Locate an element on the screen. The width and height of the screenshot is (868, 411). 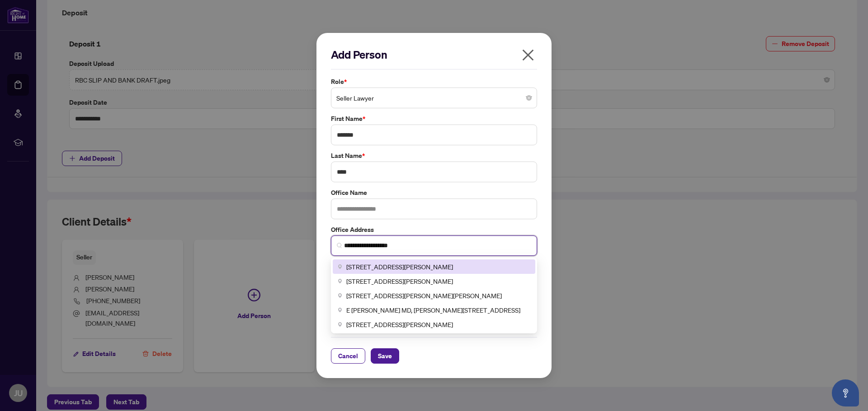
span: close-circle is located at coordinates (528, 98).